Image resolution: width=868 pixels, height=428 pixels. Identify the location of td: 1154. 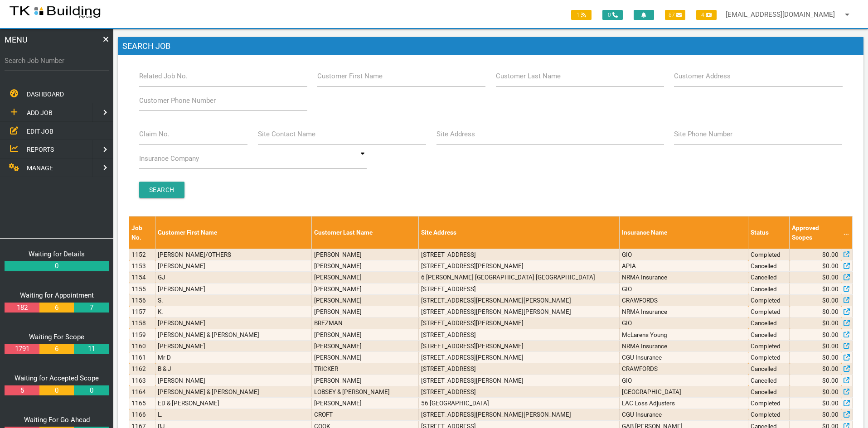
(143, 277).